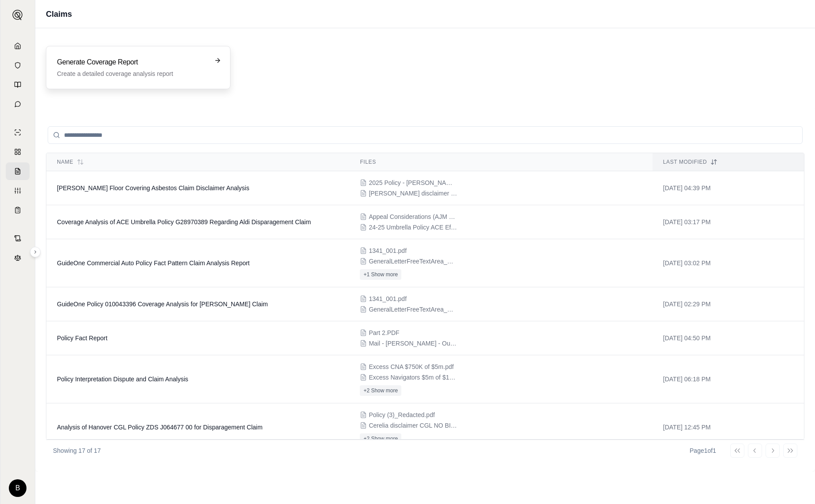 This screenshot has height=504, width=815. Describe the element at coordinates (18, 15) in the screenshot. I see `img: Expand sidebar` at that location.